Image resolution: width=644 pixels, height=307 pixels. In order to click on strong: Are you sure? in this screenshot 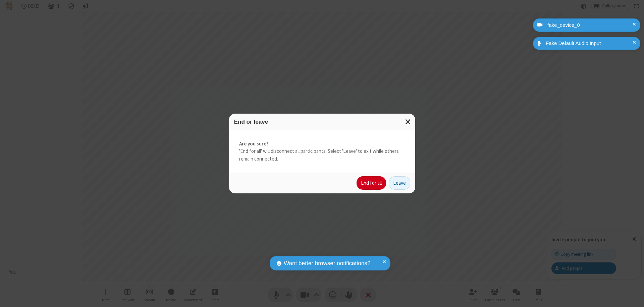, I will do `click(322, 144)`.